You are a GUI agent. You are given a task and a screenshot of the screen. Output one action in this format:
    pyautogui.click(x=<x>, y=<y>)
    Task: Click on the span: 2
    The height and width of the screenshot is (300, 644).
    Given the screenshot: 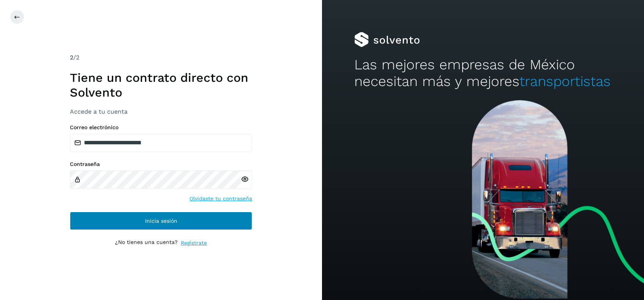 What is the action you would take?
    pyautogui.click(x=71, y=57)
    